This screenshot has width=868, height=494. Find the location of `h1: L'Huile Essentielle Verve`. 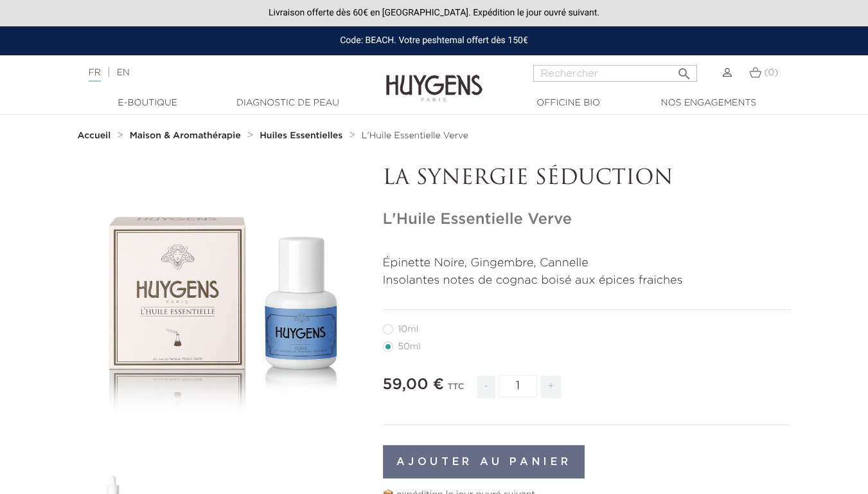

h1: L'Huile Essentielle Verve is located at coordinates (586, 219).